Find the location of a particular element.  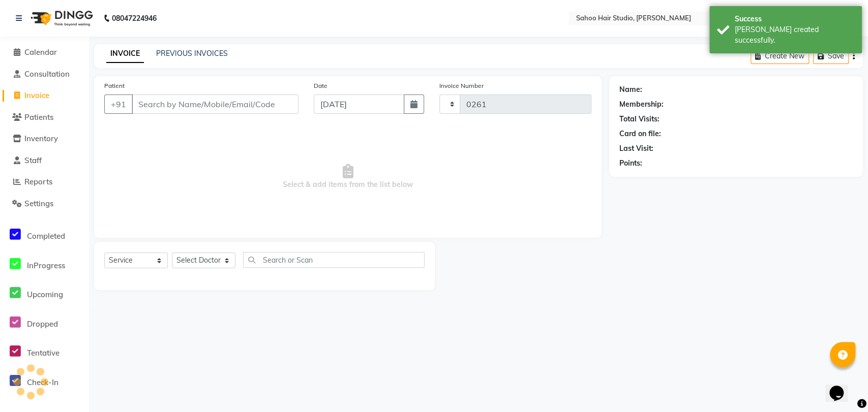

span: Staff is located at coordinates (33, 160).